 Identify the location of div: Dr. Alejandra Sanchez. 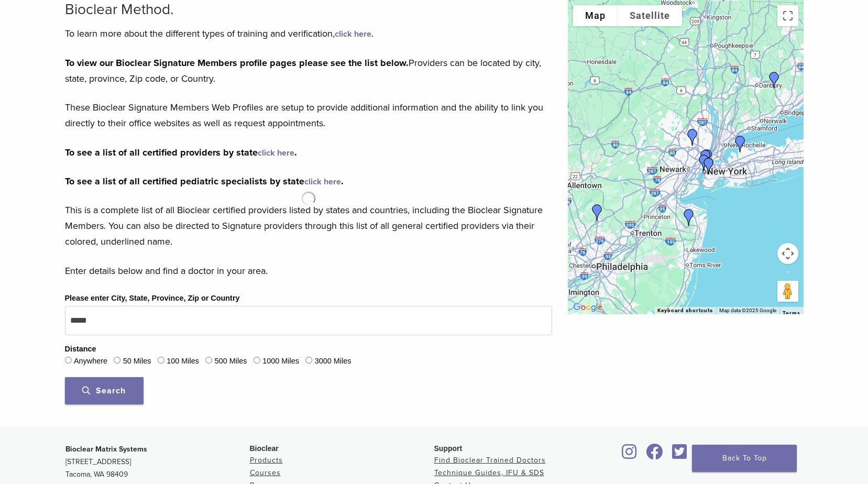
(692, 137).